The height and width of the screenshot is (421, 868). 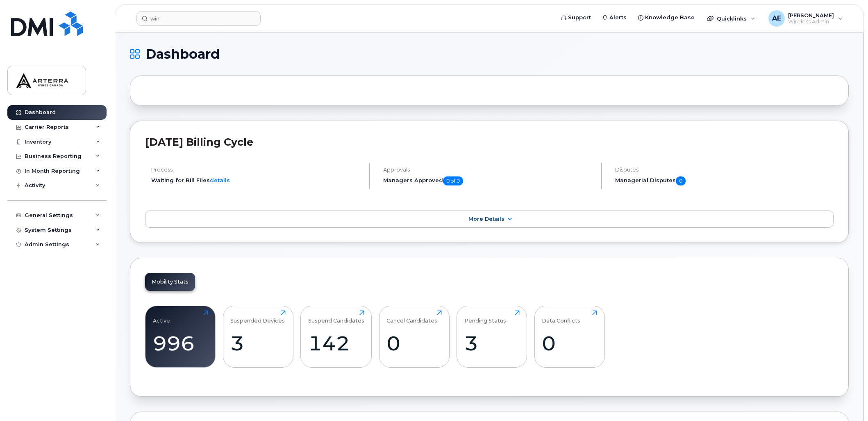 What do you see at coordinates (492, 337) in the screenshot?
I see `a: Pending Status3` at bounding box center [492, 337].